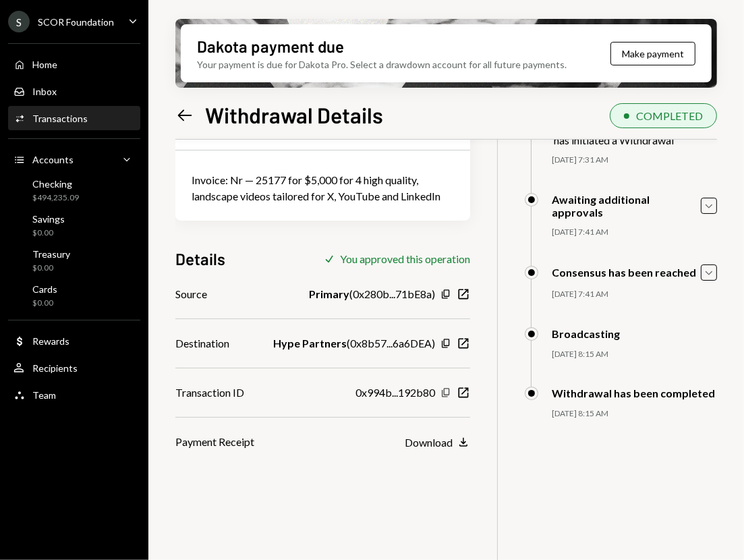 The height and width of the screenshot is (560, 744). What do you see at coordinates (437, 442) in the screenshot?
I see `button: Download` at bounding box center [437, 442].